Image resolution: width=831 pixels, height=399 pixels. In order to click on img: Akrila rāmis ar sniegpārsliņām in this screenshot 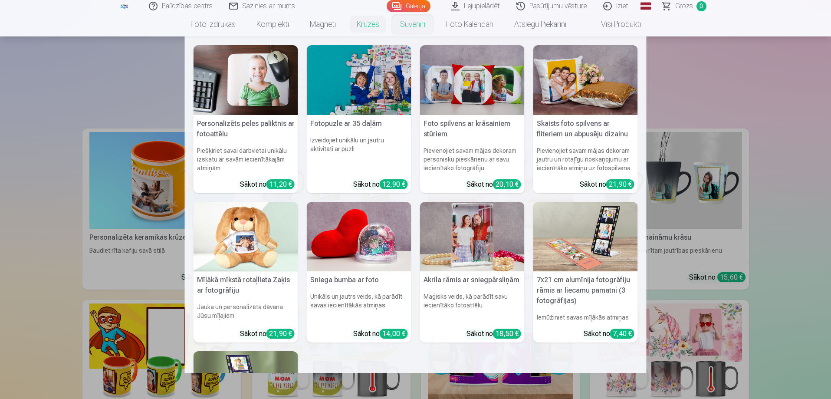, I will do `click(472, 237)`.